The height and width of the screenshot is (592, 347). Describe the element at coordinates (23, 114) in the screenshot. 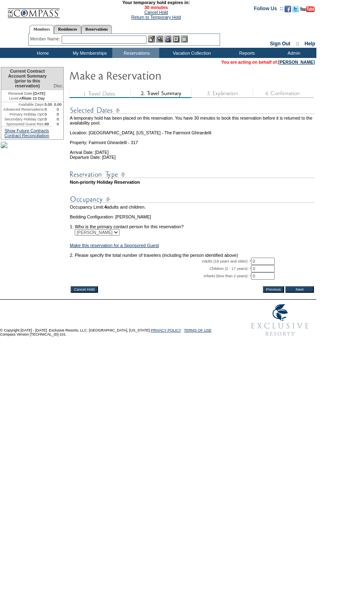

I see `td: Primary Holiday Opt:` at that location.